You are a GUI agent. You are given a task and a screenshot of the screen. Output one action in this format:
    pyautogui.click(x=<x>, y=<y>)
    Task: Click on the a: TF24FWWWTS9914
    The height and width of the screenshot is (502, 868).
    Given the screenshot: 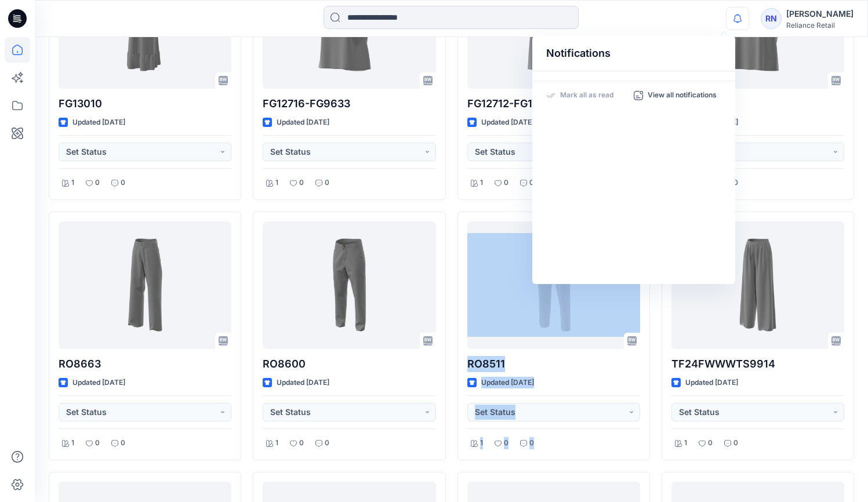 What is the action you would take?
    pyautogui.click(x=758, y=285)
    